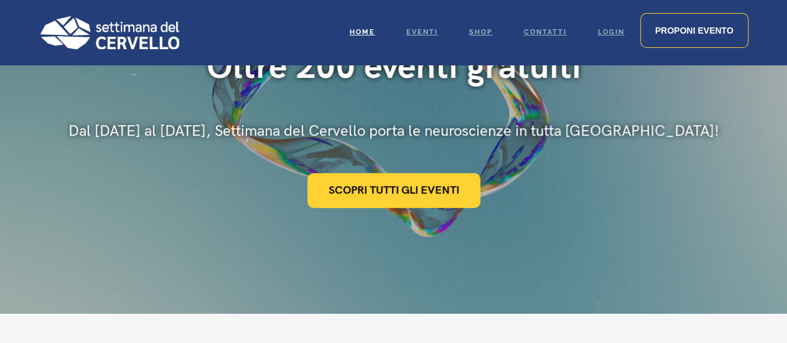 The height and width of the screenshot is (343, 787). What do you see at coordinates (422, 32) in the screenshot?
I see `span: Eventi` at bounding box center [422, 32].